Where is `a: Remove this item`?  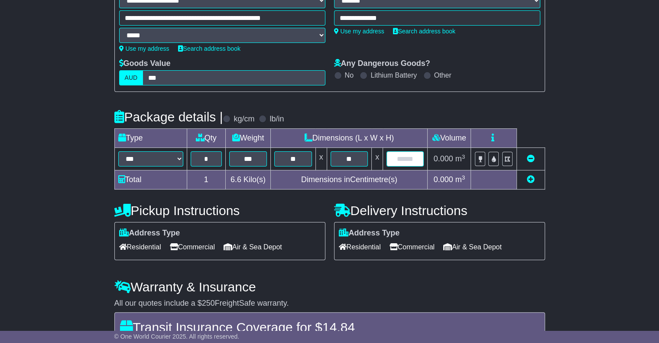
a: Remove this item is located at coordinates (531, 159).